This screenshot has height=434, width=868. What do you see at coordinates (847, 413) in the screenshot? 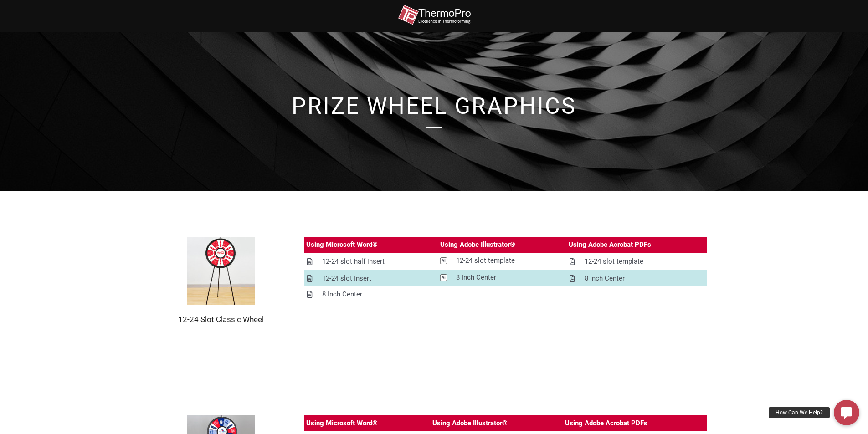
I see `a: How Can We Help?` at bounding box center [847, 413].